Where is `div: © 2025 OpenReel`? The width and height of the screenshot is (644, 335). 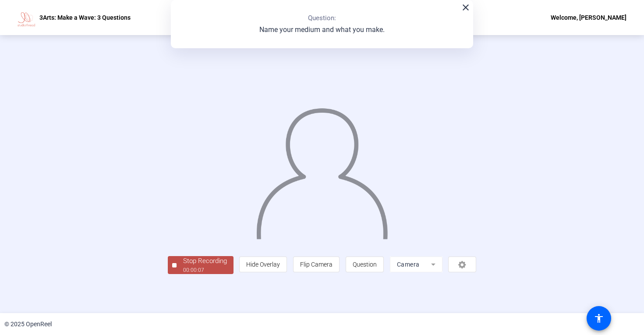
div: © 2025 OpenReel is located at coordinates (28, 324).